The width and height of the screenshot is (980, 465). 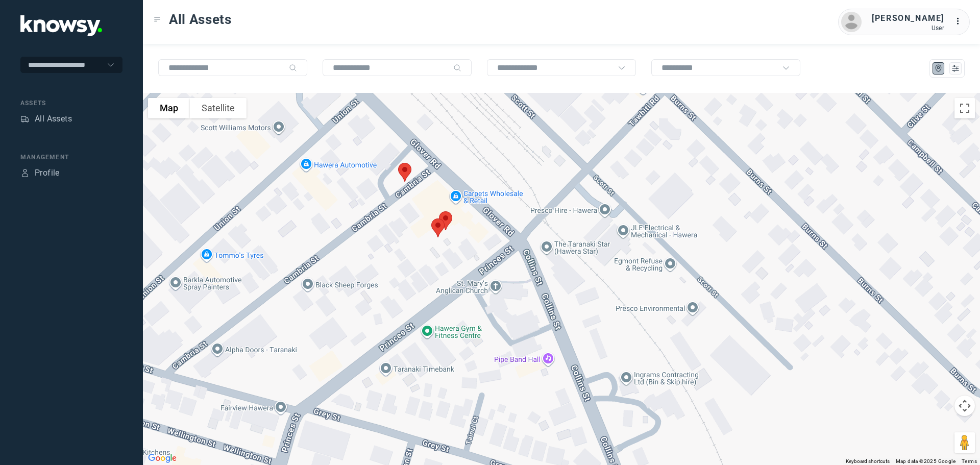 I want to click on button: Toggle fullscreen view, so click(x=965, y=108).